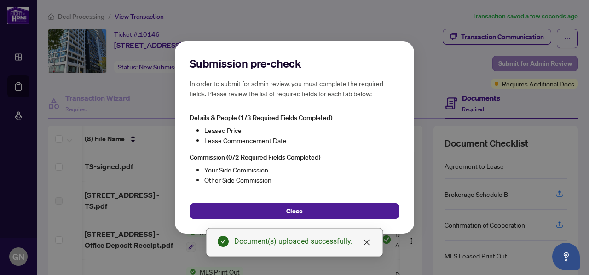 Image resolution: width=589 pixels, height=275 pixels. What do you see at coordinates (302, 180) in the screenshot?
I see `li: Other Side Commission` at bounding box center [302, 180].